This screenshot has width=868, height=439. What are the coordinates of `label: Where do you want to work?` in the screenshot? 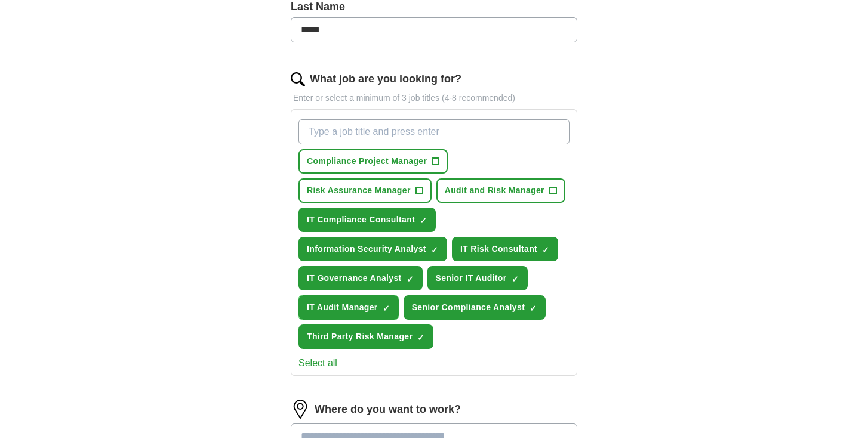 It's located at (387, 409).